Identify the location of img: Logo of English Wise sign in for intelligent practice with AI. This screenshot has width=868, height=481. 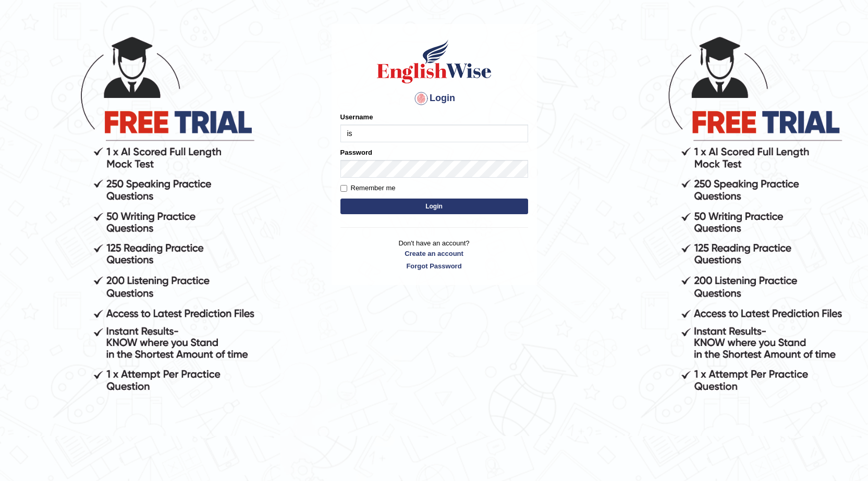
(434, 62).